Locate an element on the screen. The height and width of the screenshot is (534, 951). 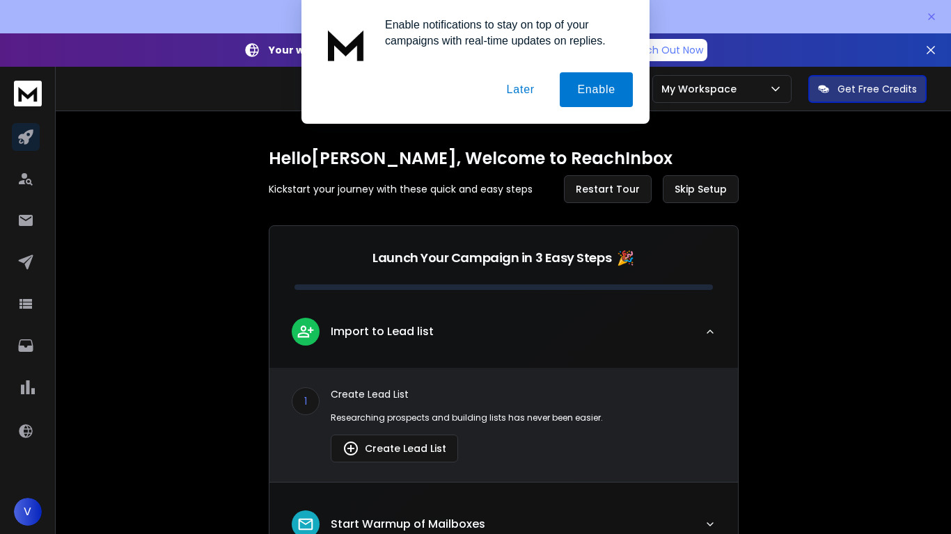
img: notification icon is located at coordinates (346, 45).